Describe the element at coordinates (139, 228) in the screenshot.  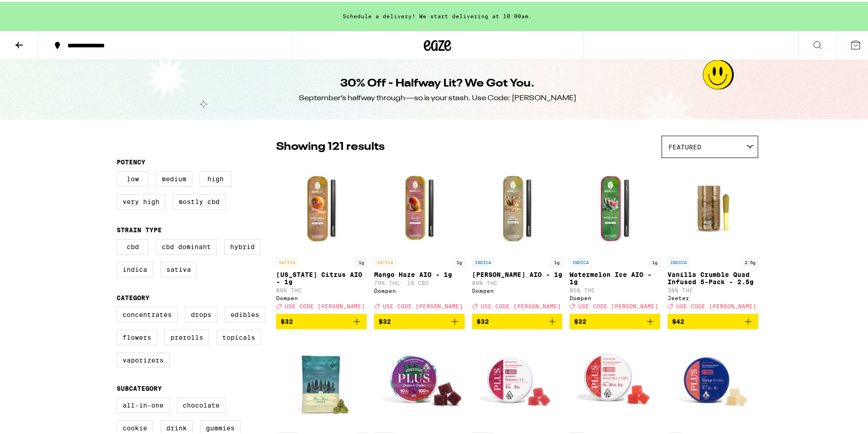
I see `legend: Strain Type` at that location.